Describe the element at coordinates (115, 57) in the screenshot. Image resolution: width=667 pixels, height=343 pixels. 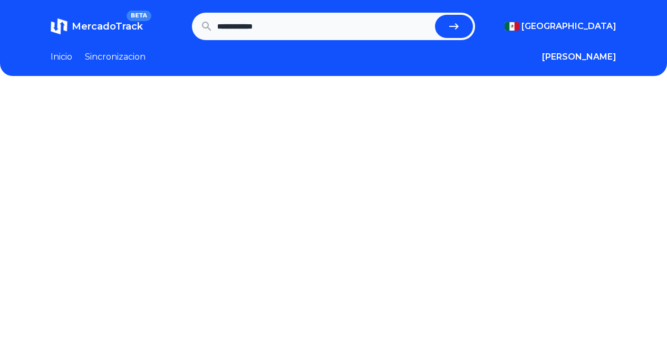
I see `a: Sincronizacion` at that location.